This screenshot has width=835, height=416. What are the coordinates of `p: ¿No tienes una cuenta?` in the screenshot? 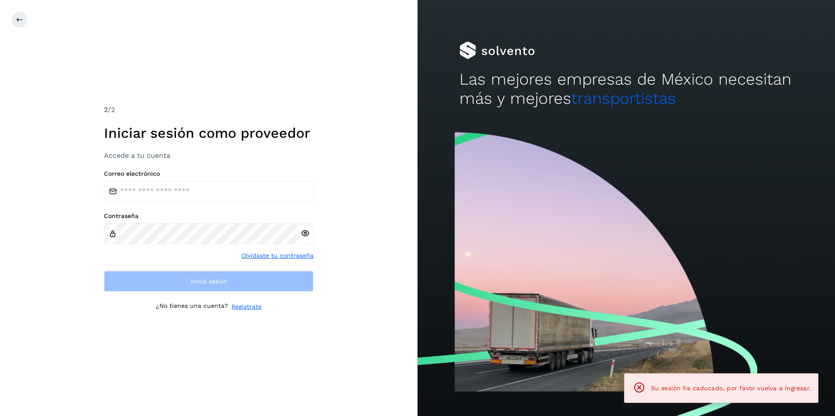 It's located at (192, 307).